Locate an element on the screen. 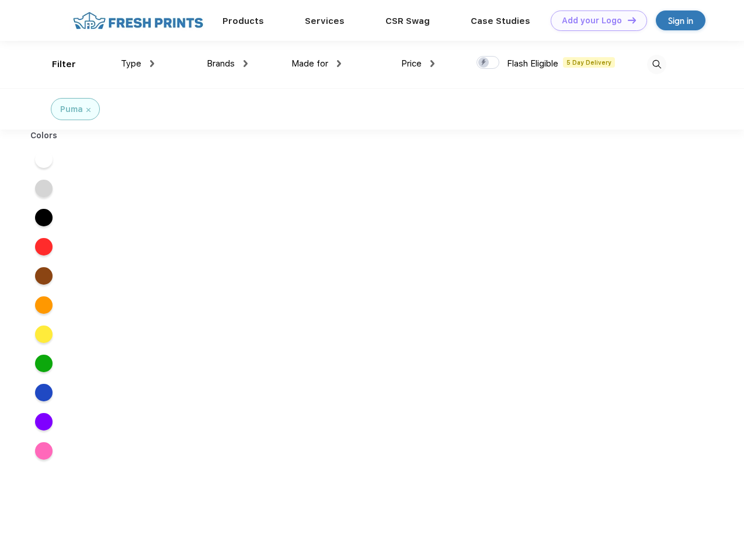 This screenshot has height=560, width=744. img: filter_cancel.svg is located at coordinates (88, 110).